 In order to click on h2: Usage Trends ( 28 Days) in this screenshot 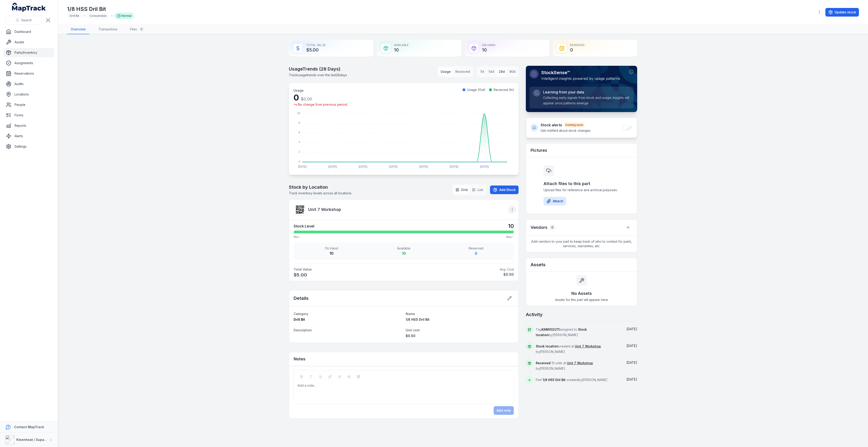, I will do `click(318, 69)`.